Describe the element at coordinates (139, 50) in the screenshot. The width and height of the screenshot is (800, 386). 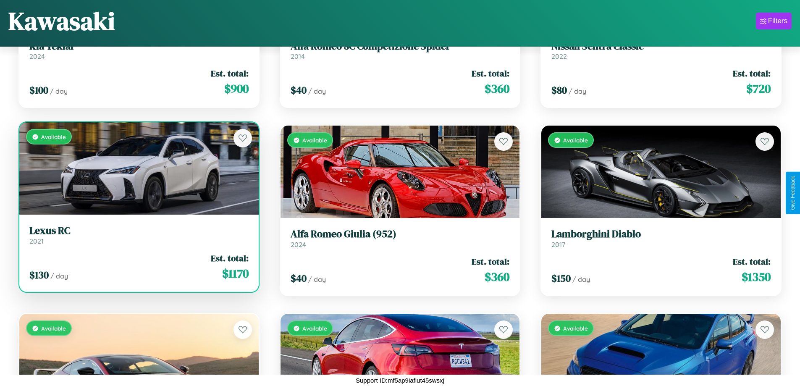
I see `a: Kia Tekiar2024` at that location.